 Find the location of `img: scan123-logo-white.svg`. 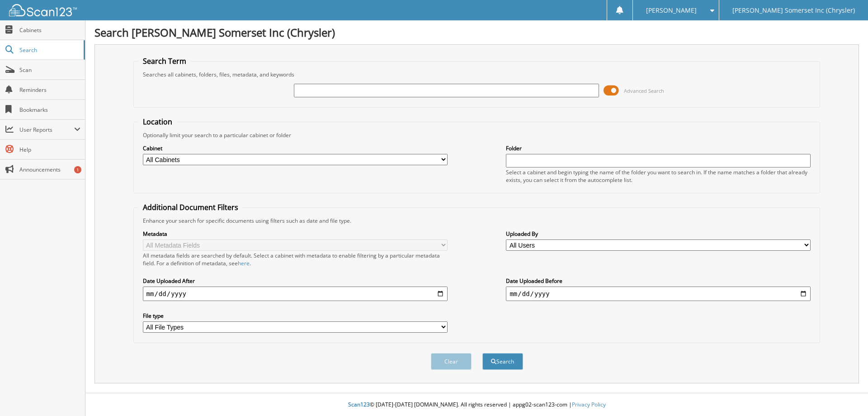

img: scan123-logo-white.svg is located at coordinates (43, 10).